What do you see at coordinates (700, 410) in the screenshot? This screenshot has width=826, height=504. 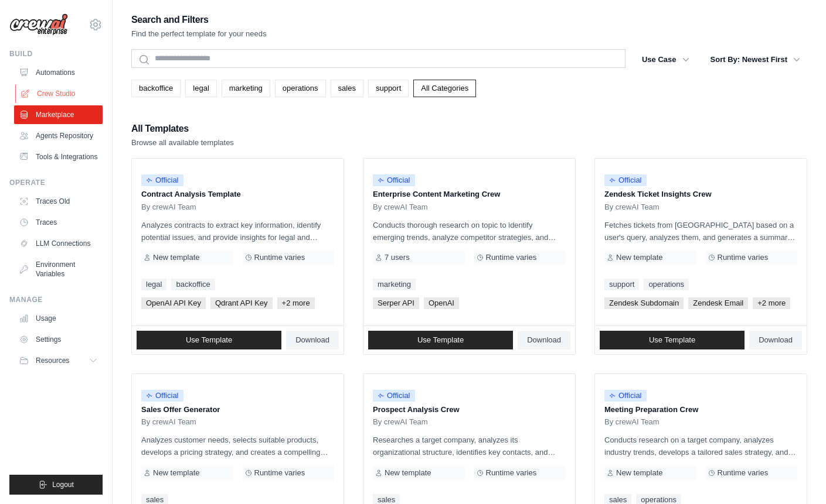 I see `p: Meeting Preparation Crew` at bounding box center [700, 410].